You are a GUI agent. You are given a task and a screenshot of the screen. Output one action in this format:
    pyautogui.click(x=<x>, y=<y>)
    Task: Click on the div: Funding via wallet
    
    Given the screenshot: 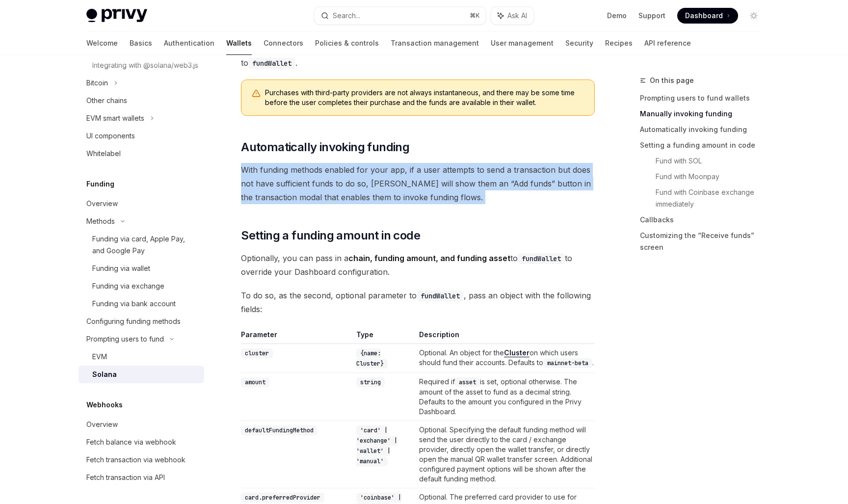 What is the action you would take?
    pyautogui.click(x=121, y=268)
    